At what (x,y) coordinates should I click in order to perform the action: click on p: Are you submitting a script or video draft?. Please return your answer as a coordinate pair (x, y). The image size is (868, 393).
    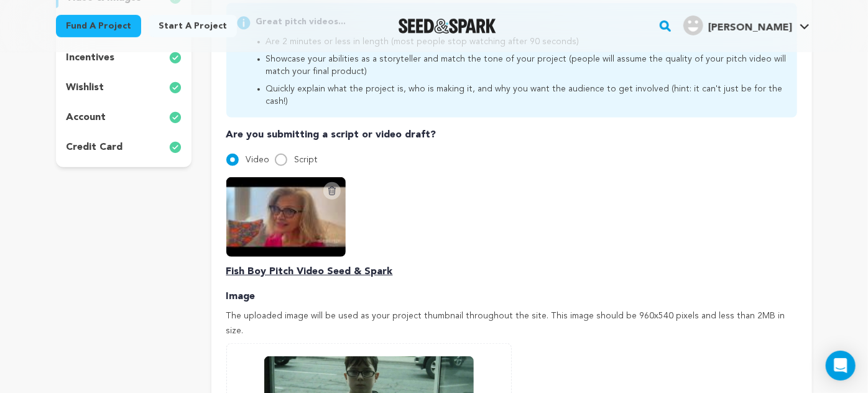
    Looking at the image, I should click on (512, 135).